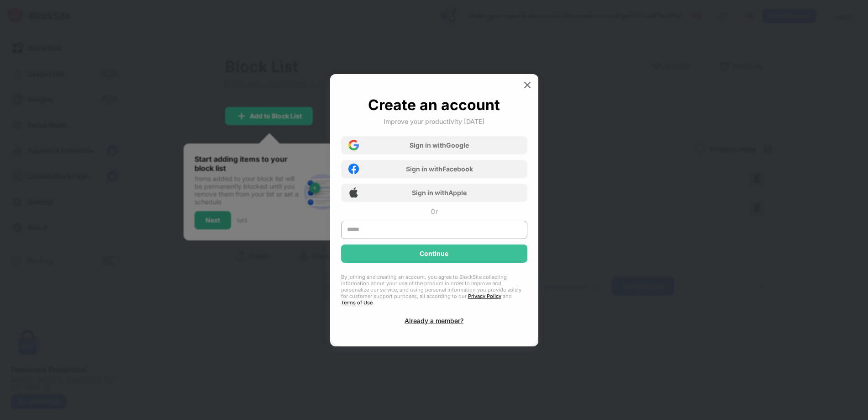  I want to click on a: Terms of Use, so click(356, 302).